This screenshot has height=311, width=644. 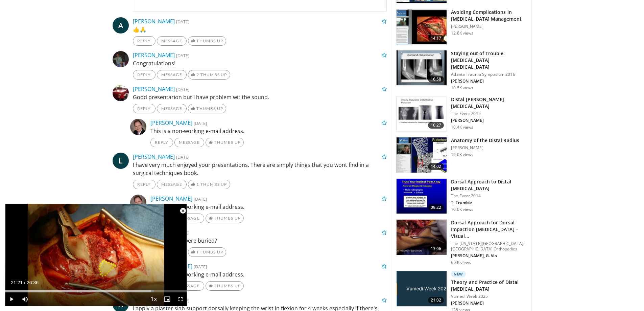 What do you see at coordinates (198, 184) in the screenshot?
I see `span: 1` at bounding box center [198, 184].